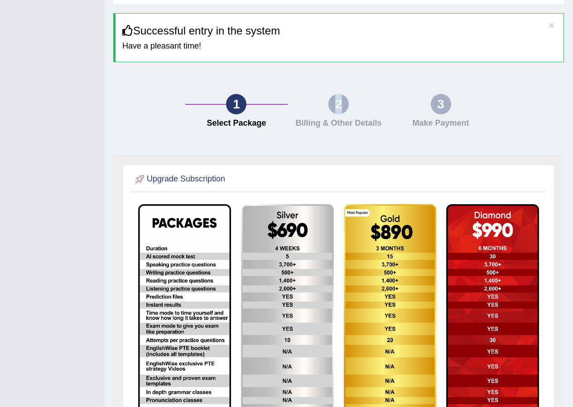 Image resolution: width=573 pixels, height=407 pixels. I want to click on h3: Successful entry in the system, so click(340, 31).